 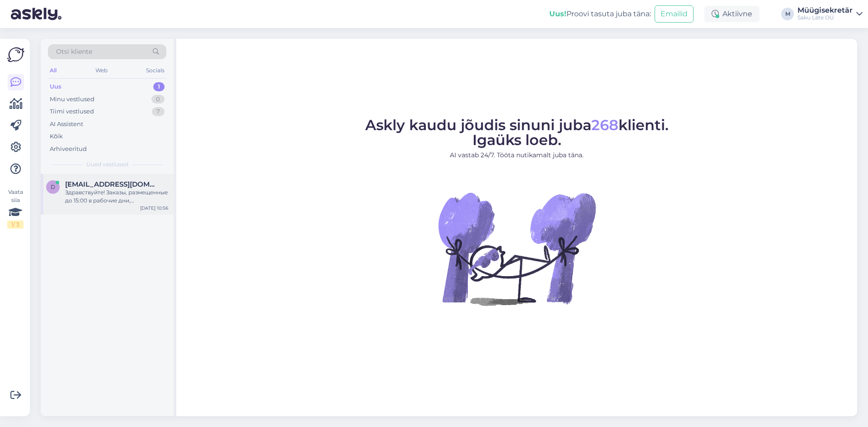 I want to click on p: AI vastab 24/7. Tööta nutikamalt juba täna., so click(x=517, y=155).